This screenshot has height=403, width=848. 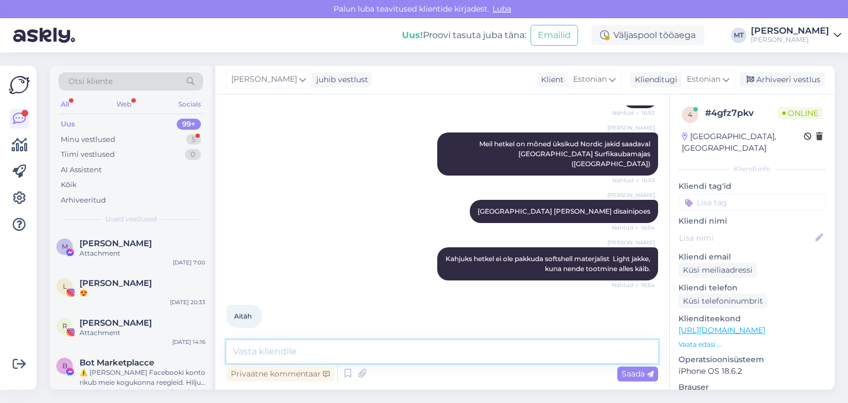 I want to click on div: Kõik, so click(x=68, y=185).